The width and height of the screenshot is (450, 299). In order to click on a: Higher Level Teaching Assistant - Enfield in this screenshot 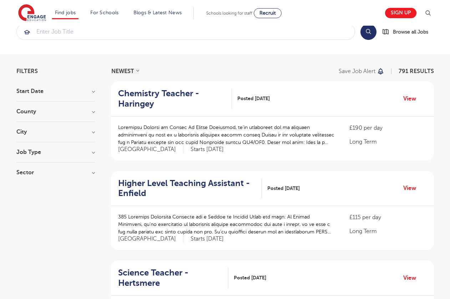, I will do `click(190, 189)`.